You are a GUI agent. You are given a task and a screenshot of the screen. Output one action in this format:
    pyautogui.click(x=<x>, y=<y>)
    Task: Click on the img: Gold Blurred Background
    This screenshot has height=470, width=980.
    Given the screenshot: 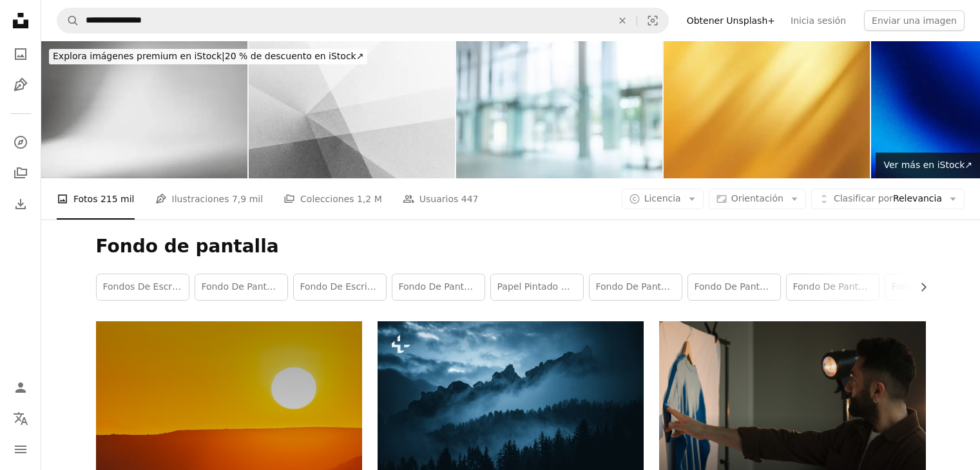 What is the action you would take?
    pyautogui.click(x=767, y=110)
    